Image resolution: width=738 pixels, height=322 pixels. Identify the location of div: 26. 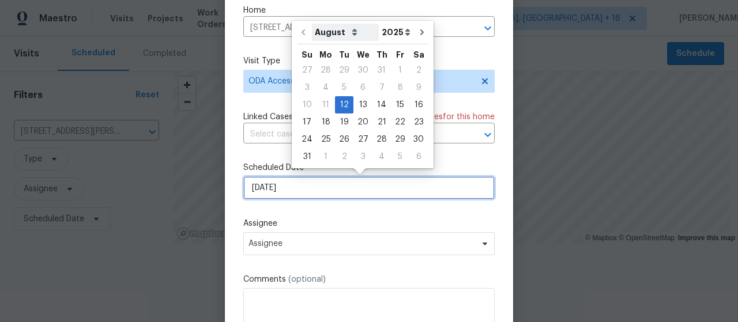
(344, 140).